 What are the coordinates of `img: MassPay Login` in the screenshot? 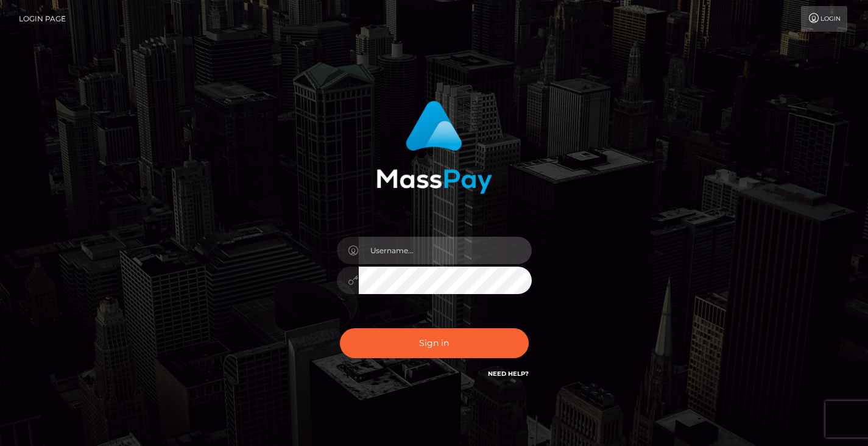 It's located at (434, 147).